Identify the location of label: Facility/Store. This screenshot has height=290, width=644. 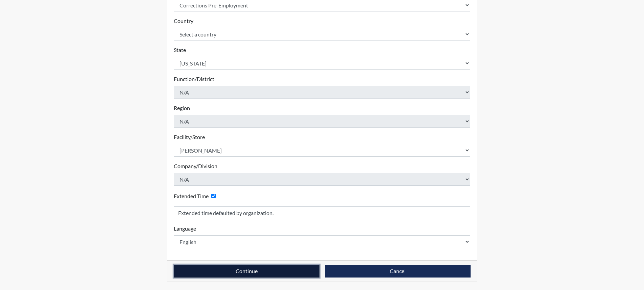
(190, 138).